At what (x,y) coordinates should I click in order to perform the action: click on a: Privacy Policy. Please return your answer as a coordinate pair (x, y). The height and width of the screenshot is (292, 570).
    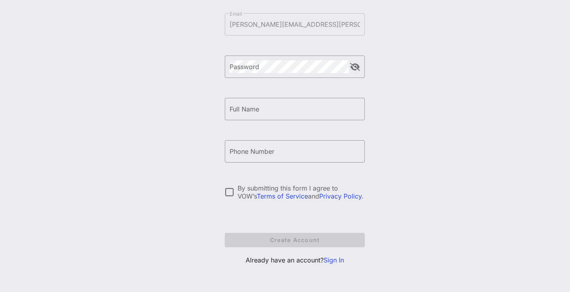
    Looking at the image, I should click on (340, 196).